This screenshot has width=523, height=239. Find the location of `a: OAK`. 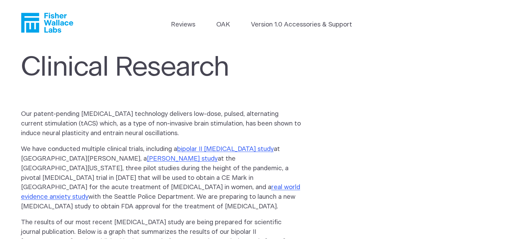

a: OAK is located at coordinates (223, 25).